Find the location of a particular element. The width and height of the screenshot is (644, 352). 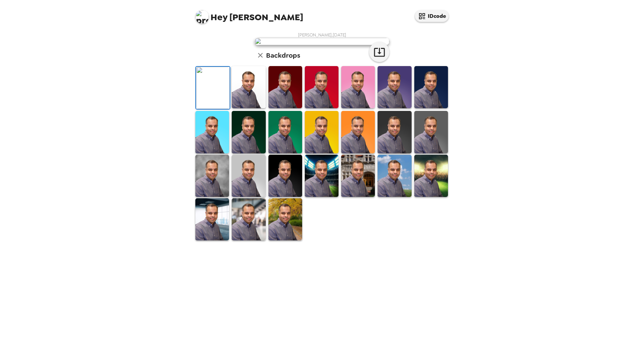

img: user is located at coordinates (322, 41).